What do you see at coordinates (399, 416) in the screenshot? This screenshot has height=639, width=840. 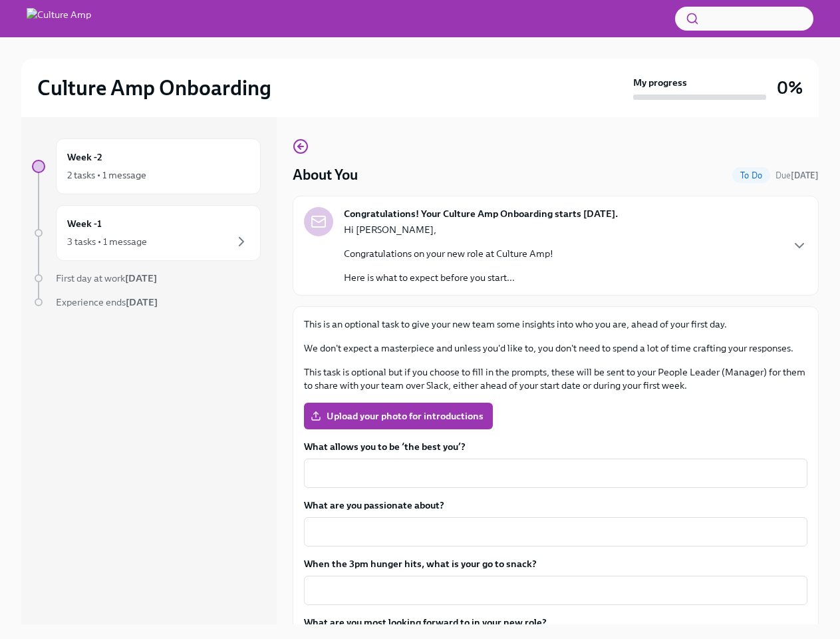 I see `label: Upload your photo for introductions` at bounding box center [399, 416].